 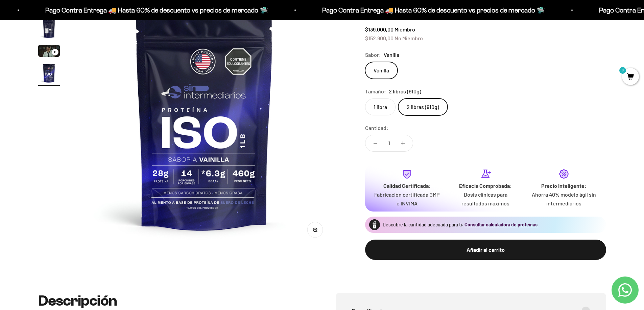 I want to click on button: Añadir al carrito, so click(x=485, y=249).